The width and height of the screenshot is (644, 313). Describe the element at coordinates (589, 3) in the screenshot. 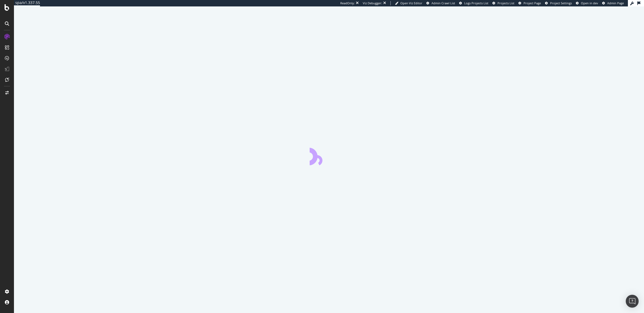

I see `span: Open in dev` at that location.